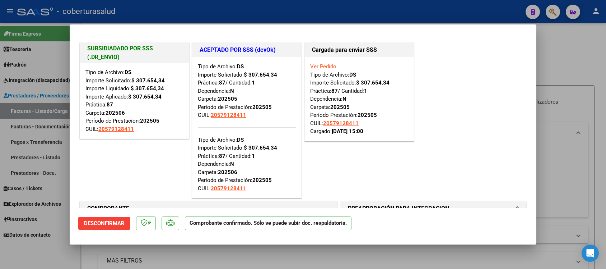 This screenshot has height=269, width=606. What do you see at coordinates (134, 101) in the screenshot?
I see `div: Tipo de Archivo: Importe Solicitado: Importe Liquidado: Importe Aplicado: Práctica: Carpeta: Perí...` at bounding box center [134, 101].